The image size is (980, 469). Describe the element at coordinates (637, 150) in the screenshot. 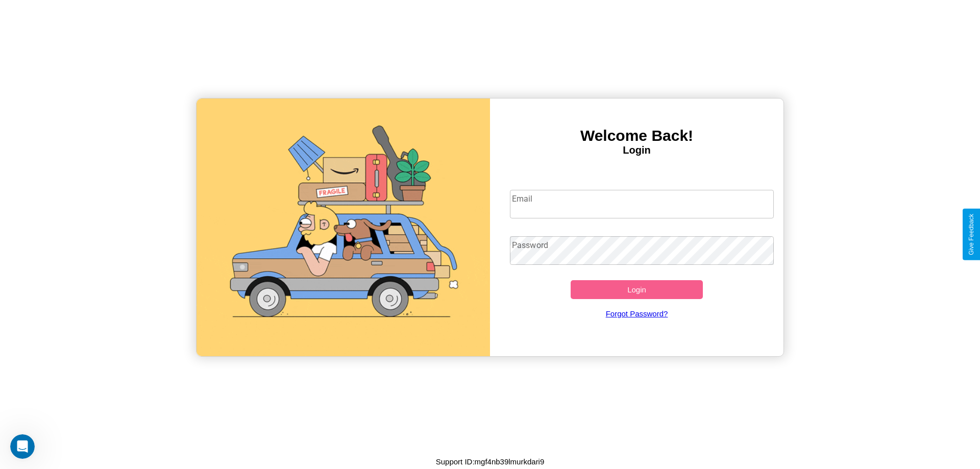

I see `h4: Login` at that location.